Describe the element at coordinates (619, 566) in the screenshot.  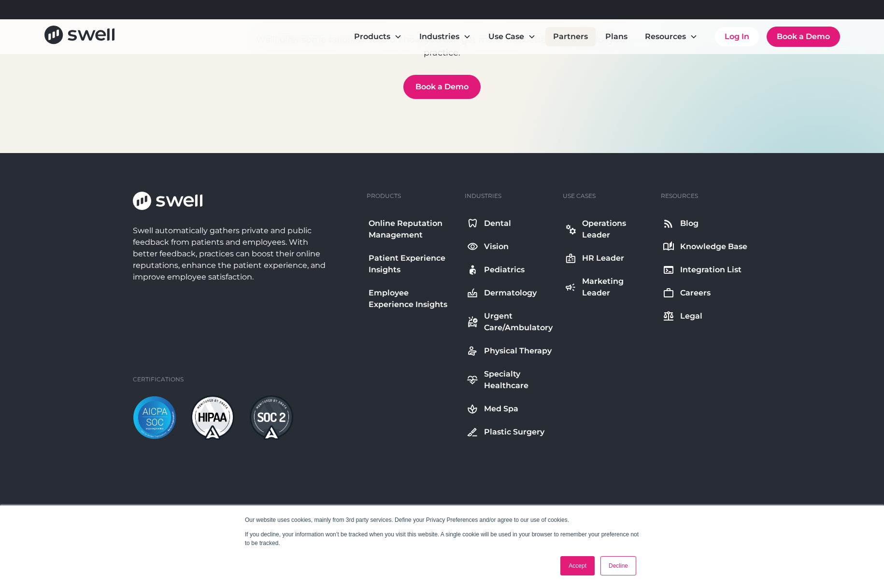
I see `a: Decline` at that location.